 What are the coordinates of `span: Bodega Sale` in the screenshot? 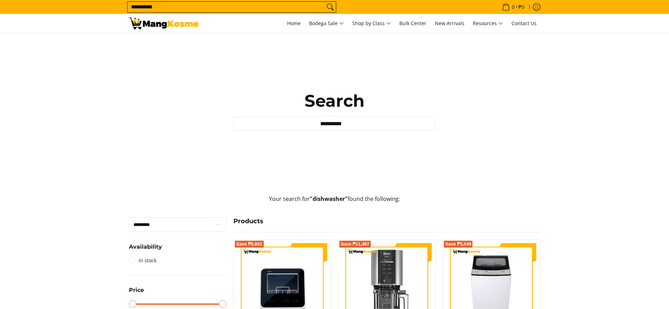 It's located at (326, 23).